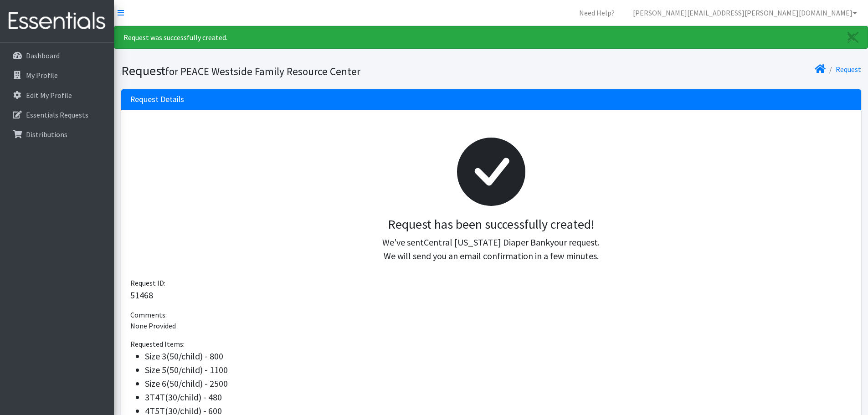 Image resolution: width=868 pixels, height=415 pixels. I want to click on p: My Profile, so click(42, 75).